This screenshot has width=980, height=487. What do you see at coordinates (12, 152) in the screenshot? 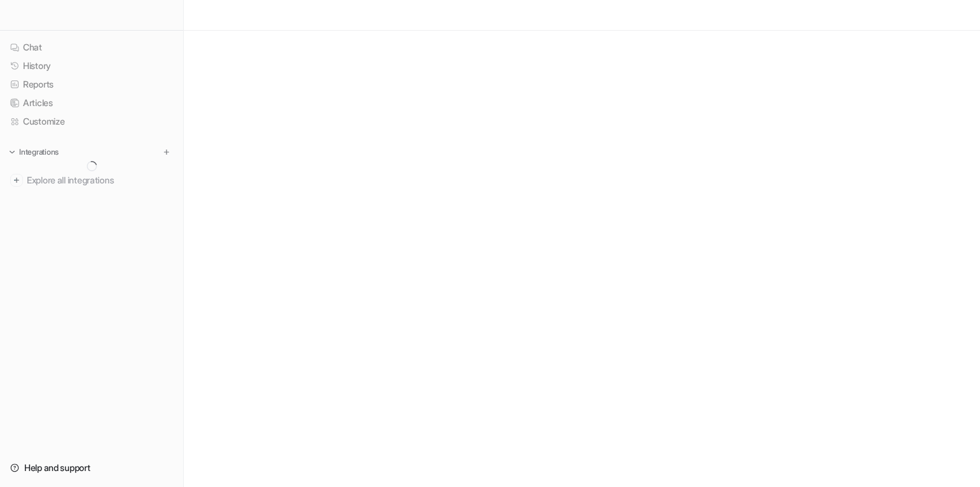
I see `img: expand menu` at bounding box center [12, 152].